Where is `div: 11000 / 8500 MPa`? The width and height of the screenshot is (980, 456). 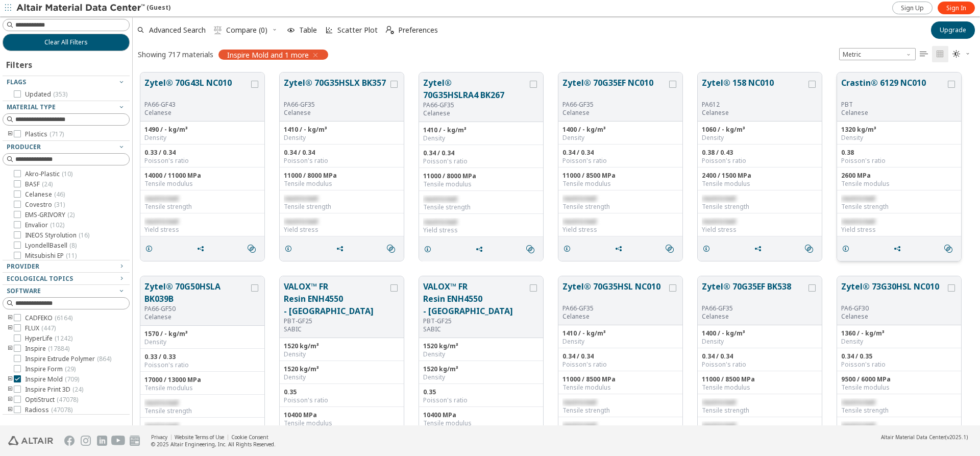
div: 11000 / 8500 MPa is located at coordinates (620, 379).